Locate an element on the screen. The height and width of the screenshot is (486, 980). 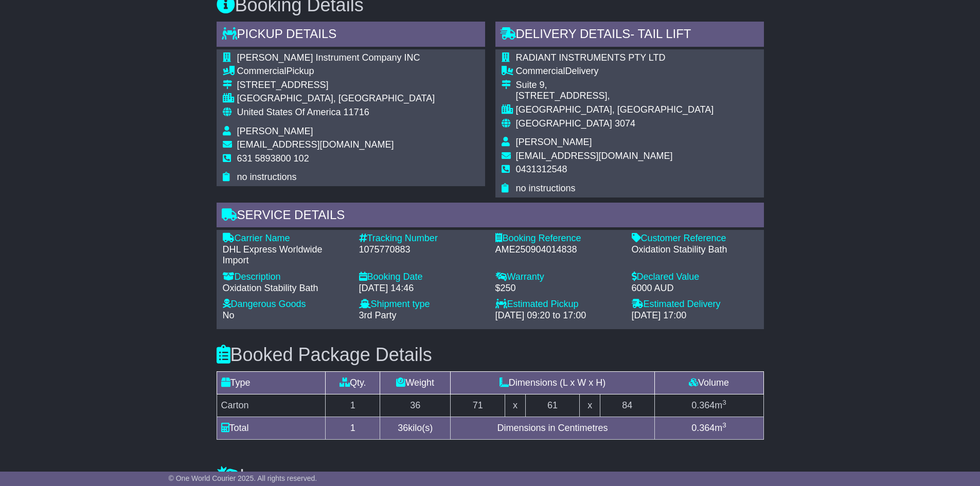
div: $250 is located at coordinates (558, 288).